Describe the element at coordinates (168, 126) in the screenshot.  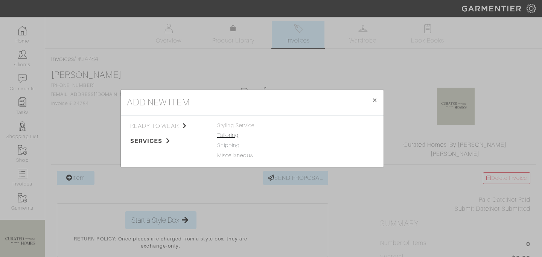
I see `span: ready to wear` at that location.